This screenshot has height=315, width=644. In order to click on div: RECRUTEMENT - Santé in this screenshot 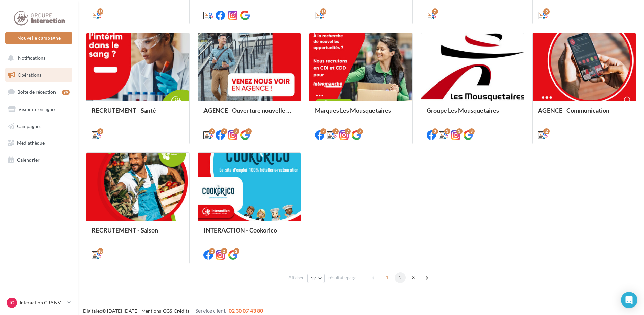, I will do `click(138, 114)`.